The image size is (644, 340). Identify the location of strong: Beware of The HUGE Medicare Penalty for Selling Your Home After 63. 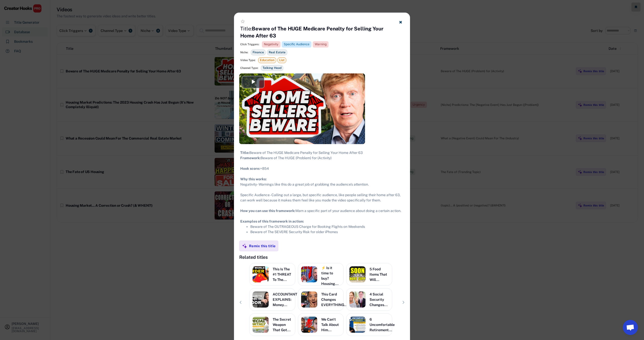
(312, 32).